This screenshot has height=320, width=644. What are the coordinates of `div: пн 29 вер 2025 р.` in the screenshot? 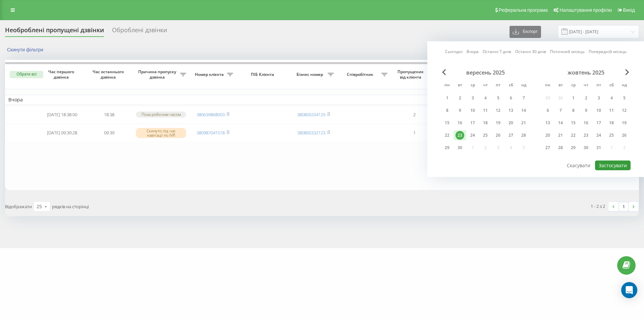 It's located at (447, 148).